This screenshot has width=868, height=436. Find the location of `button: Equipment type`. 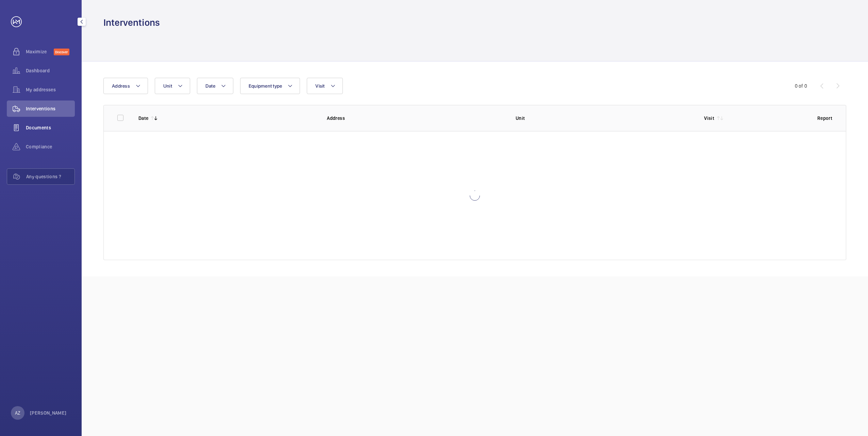

button: Equipment type is located at coordinates (270, 86).